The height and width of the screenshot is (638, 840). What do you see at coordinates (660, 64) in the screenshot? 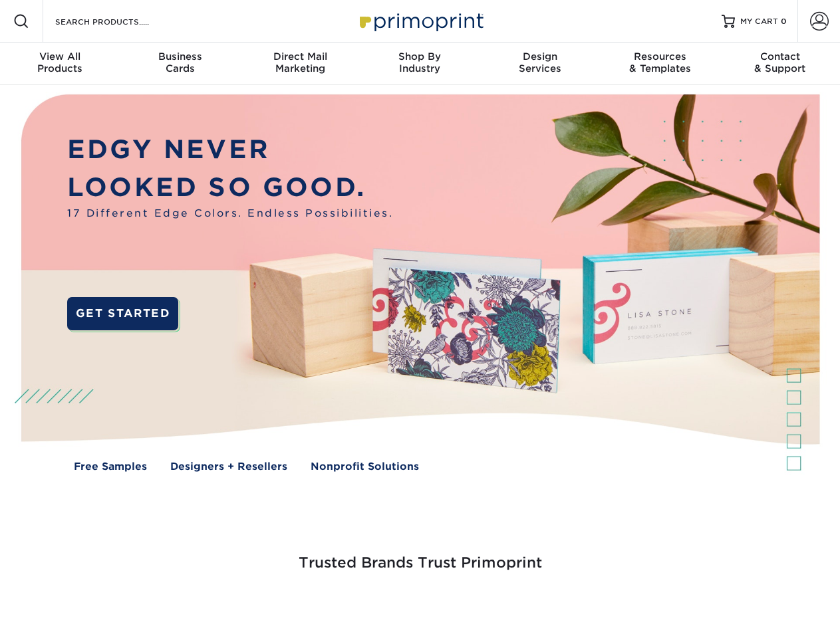
I see `a: Resources& Templates` at bounding box center [660, 64].